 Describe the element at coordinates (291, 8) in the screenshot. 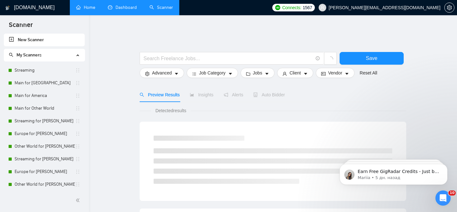

I see `span: Connects:` at that location.